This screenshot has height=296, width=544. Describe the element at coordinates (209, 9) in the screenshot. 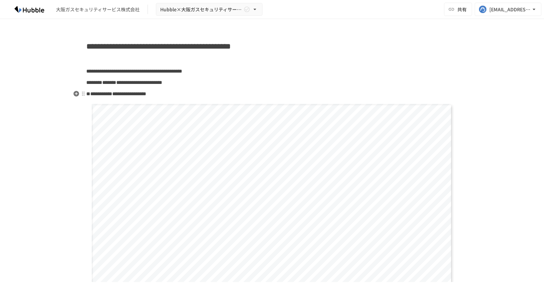

I see `button: Hubble×大阪ガスセキュリティサービス株式会社様 オンボーディングプロジェクト` at that location.